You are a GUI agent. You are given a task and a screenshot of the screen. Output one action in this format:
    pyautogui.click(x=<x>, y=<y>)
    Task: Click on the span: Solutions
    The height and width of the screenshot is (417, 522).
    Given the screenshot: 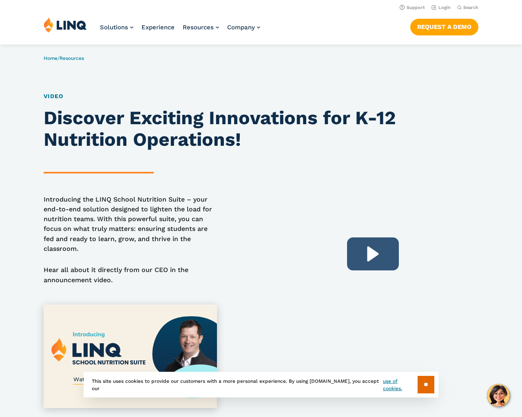 What is the action you would take?
    pyautogui.click(x=114, y=27)
    